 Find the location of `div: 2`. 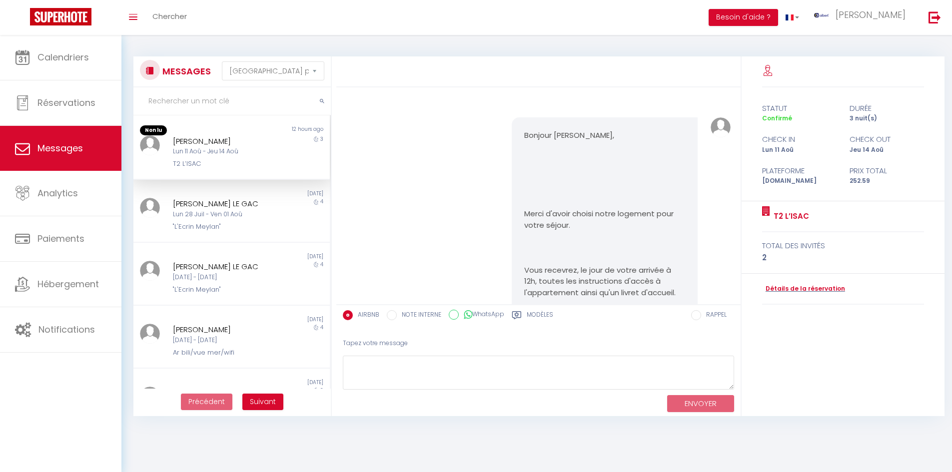

div: 2 is located at coordinates (843, 258).